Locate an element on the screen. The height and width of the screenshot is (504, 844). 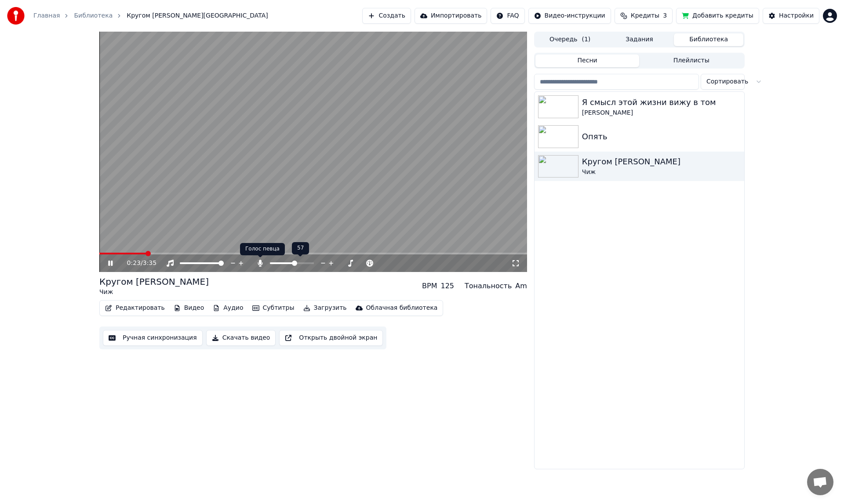
button: Настройки is located at coordinates (791, 16).